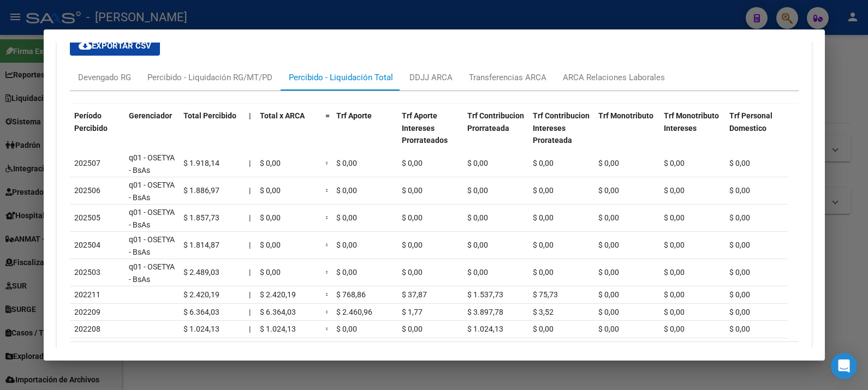 Image resolution: width=868 pixels, height=390 pixels. What do you see at coordinates (341, 78) in the screenshot?
I see `div: Percibido - Liquidación Total` at bounding box center [341, 78].